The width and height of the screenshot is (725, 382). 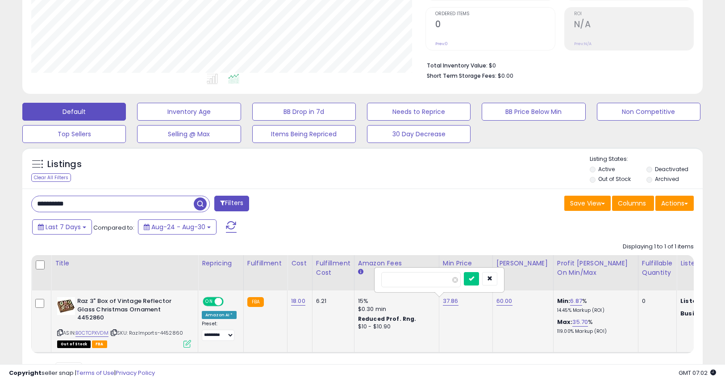 What do you see at coordinates (131, 310) in the screenshot?
I see `b: Raz 3" Box of Vintage Reflector Glass Christmas Ornament 4452860` at bounding box center [131, 310].